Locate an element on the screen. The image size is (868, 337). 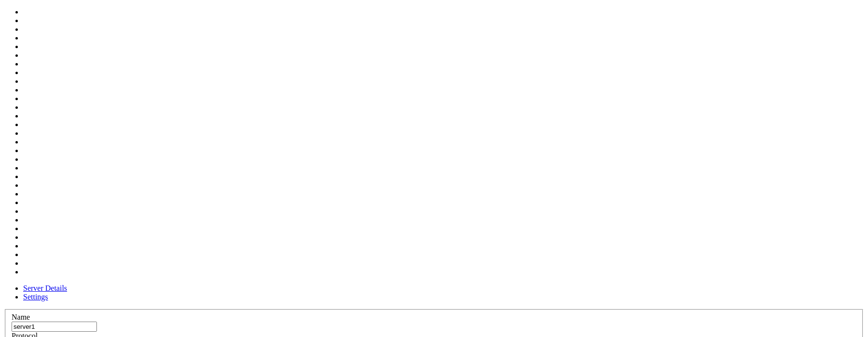
span: Settings is located at coordinates (36, 297).